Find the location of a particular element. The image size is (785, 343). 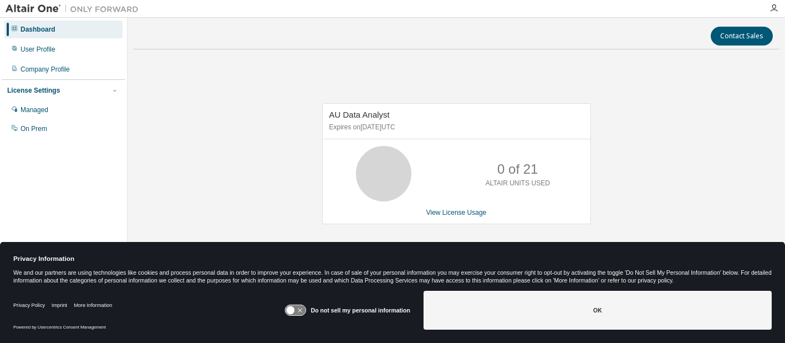

div: Managed is located at coordinates (34, 110).